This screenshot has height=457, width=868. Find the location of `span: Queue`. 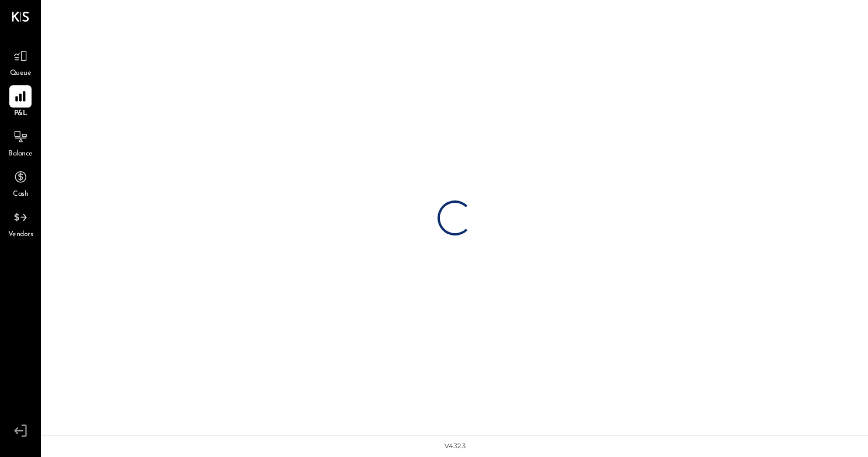

span: Queue is located at coordinates (21, 74).